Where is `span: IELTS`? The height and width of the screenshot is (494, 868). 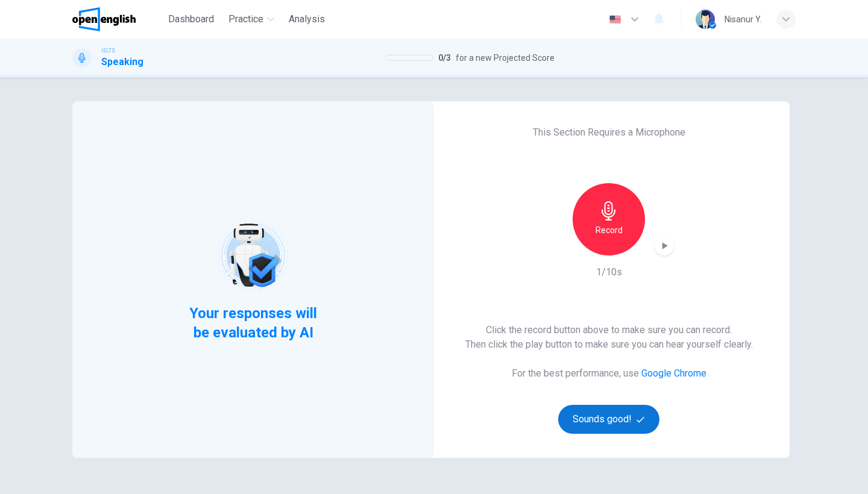 span: IELTS is located at coordinates (108, 51).